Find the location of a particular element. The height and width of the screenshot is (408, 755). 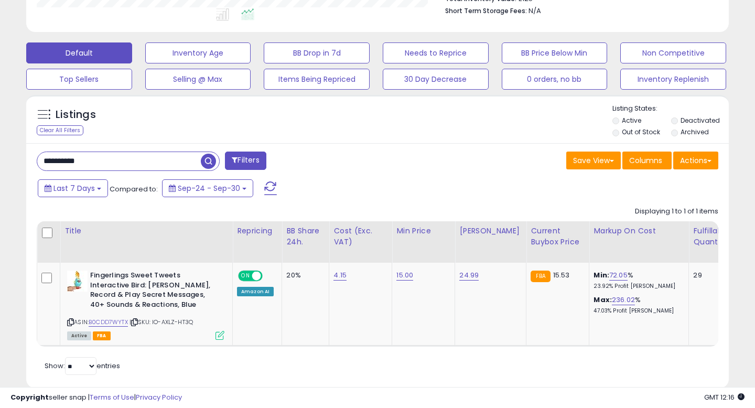

span: N/A is located at coordinates (535, 10).